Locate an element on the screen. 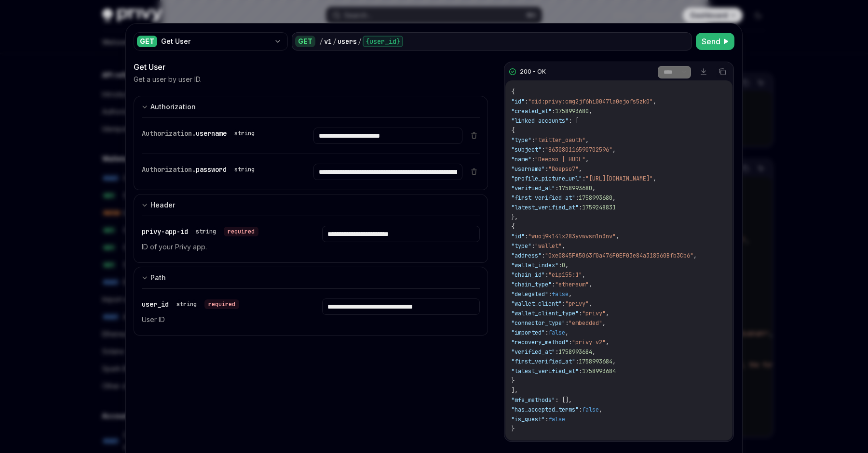 The width and height of the screenshot is (868, 453). span: "address" is located at coordinates (526, 256).